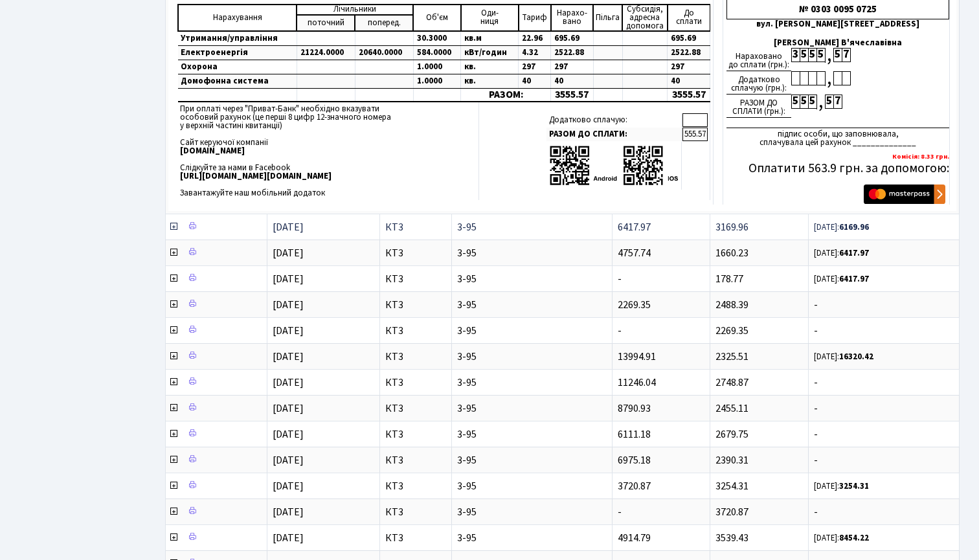 The height and width of the screenshot is (560, 979). I want to click on span: 4914.79, so click(634, 538).